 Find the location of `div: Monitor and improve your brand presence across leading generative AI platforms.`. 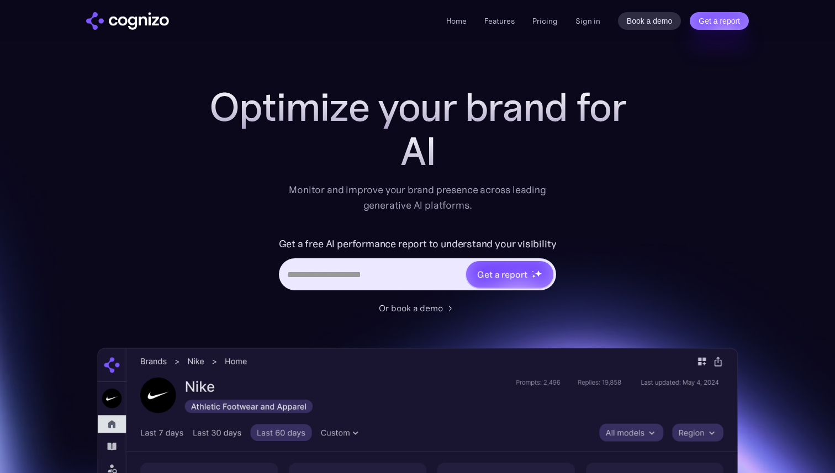

div: Monitor and improve your brand presence across leading generative AI platforms. is located at coordinates (418, 198).